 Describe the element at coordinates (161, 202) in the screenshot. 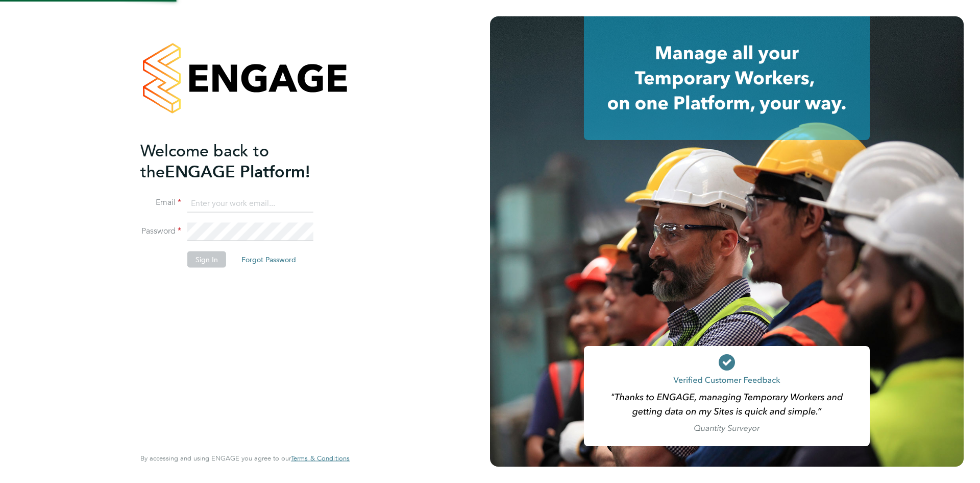

I see `label: Email` at that location.